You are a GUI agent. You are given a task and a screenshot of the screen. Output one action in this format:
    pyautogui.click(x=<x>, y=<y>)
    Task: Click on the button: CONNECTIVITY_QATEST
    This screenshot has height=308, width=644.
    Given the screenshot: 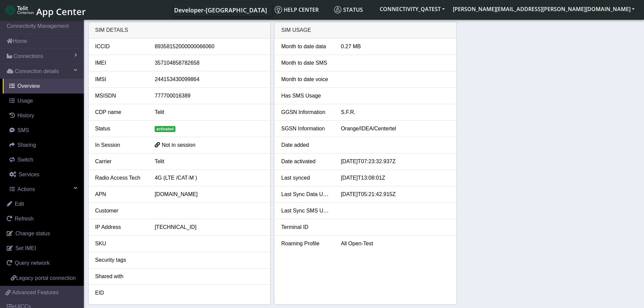 What is the action you would take?
    pyautogui.click(x=412, y=9)
    